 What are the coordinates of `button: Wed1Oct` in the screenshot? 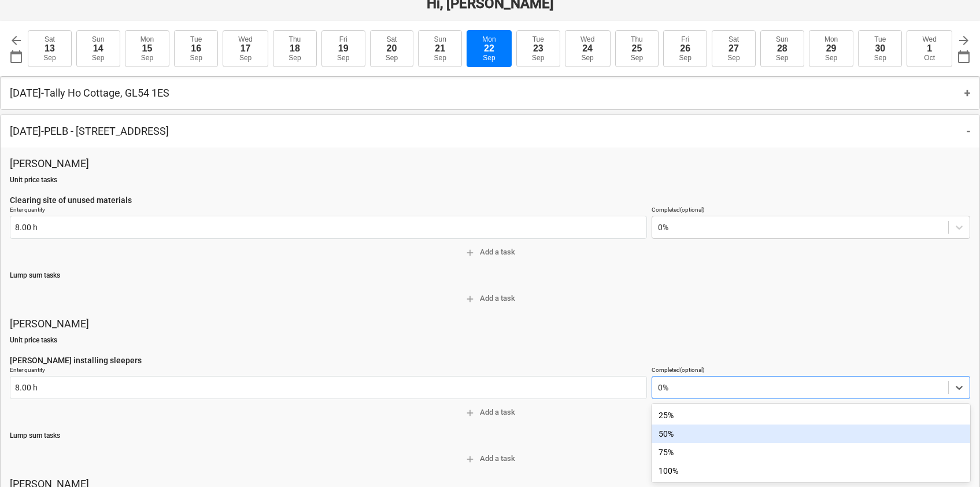 It's located at (929, 48).